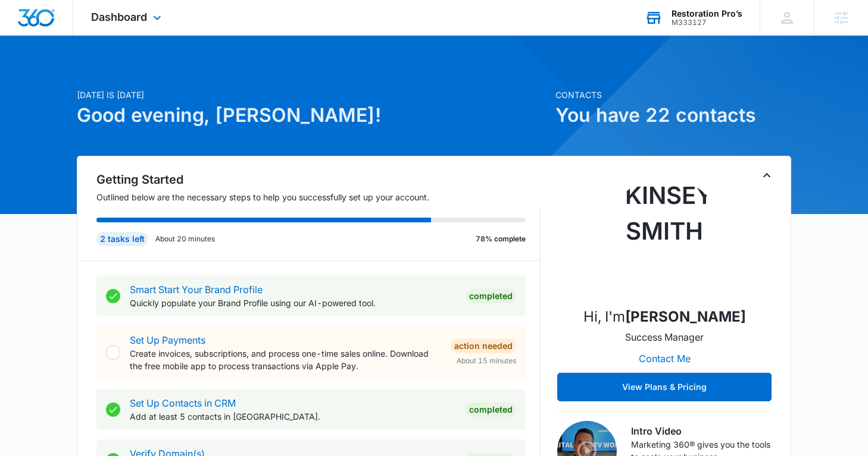  Describe the element at coordinates (706, 14) in the screenshot. I see `div: account name` at that location.